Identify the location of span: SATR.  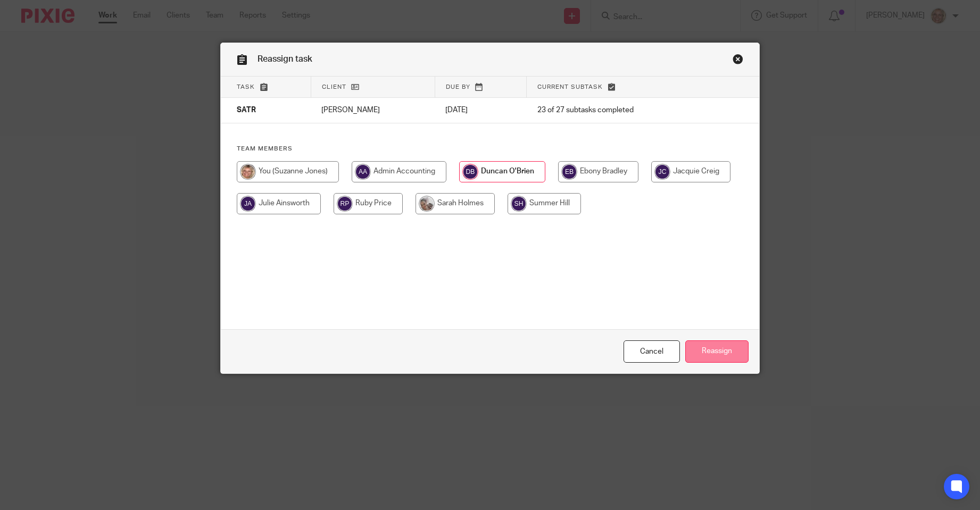
(246, 111).